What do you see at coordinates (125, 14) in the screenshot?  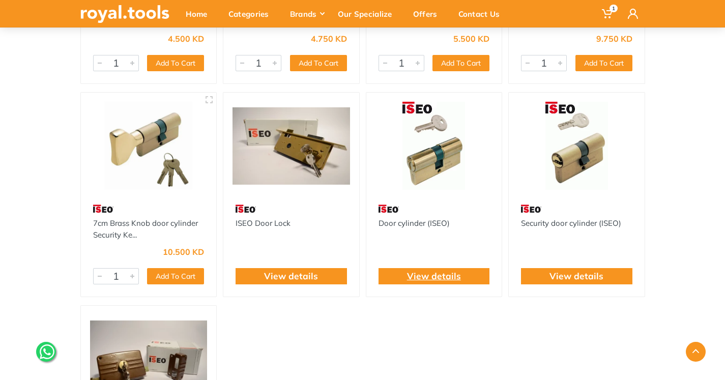 I see `img: royal.tools Logo` at bounding box center [125, 14].